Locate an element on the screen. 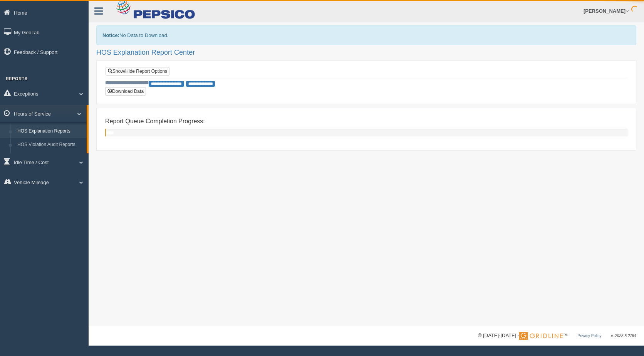 The height and width of the screenshot is (356, 644). b: Notice: is located at coordinates (111, 35).